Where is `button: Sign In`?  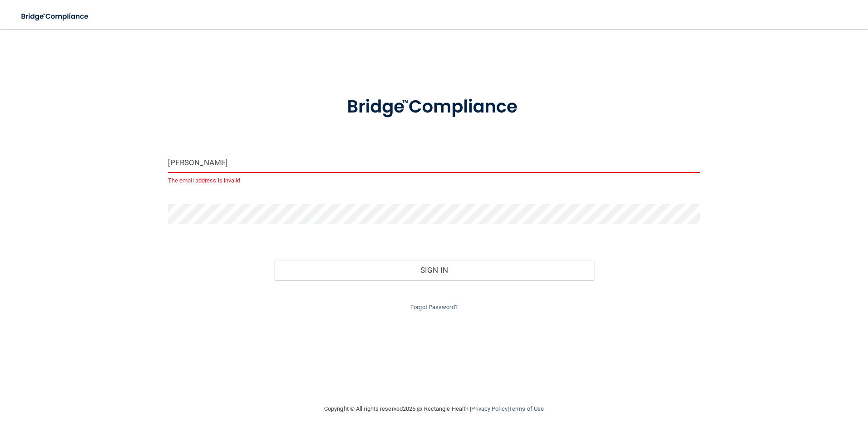 button: Sign In is located at coordinates (434, 270).